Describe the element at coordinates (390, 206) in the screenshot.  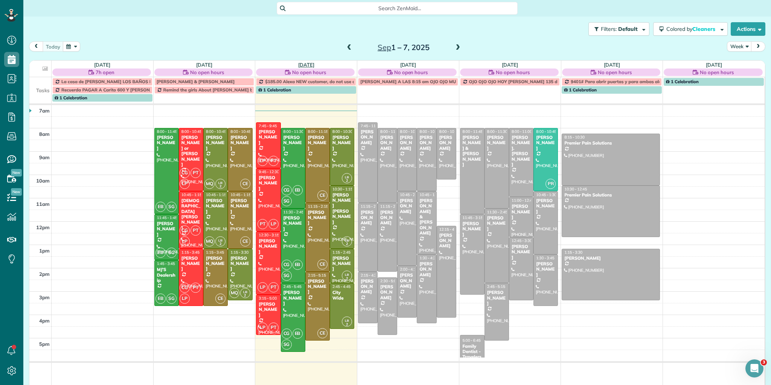
I see `span: 11:15 - 2:15` at that location.